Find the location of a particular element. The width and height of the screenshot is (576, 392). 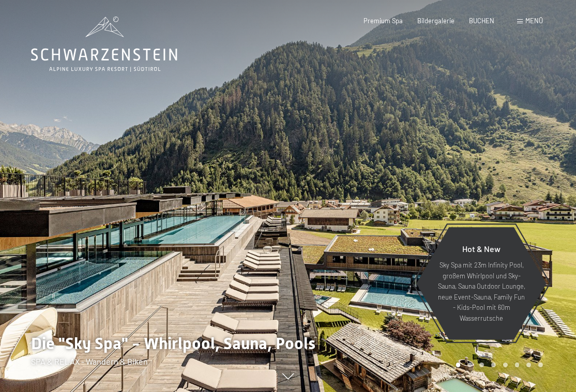

div: Carousel Page 4 is located at coordinates (493, 365).